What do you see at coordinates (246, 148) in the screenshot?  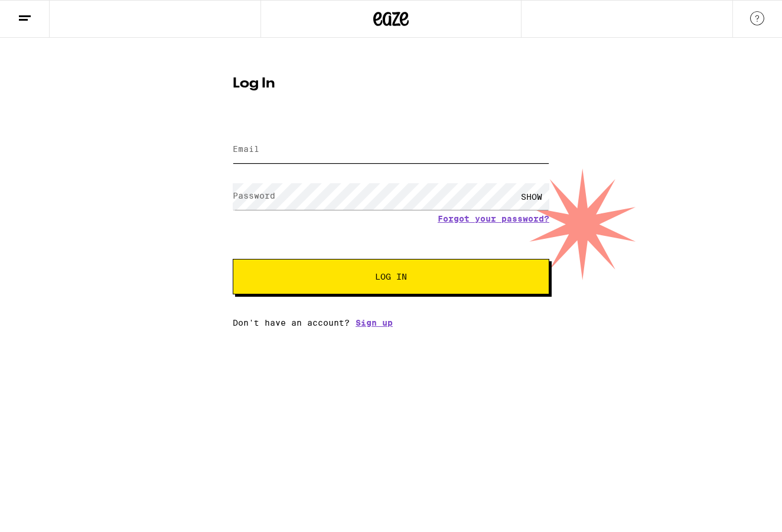 I see `label: Email` at bounding box center [246, 148].